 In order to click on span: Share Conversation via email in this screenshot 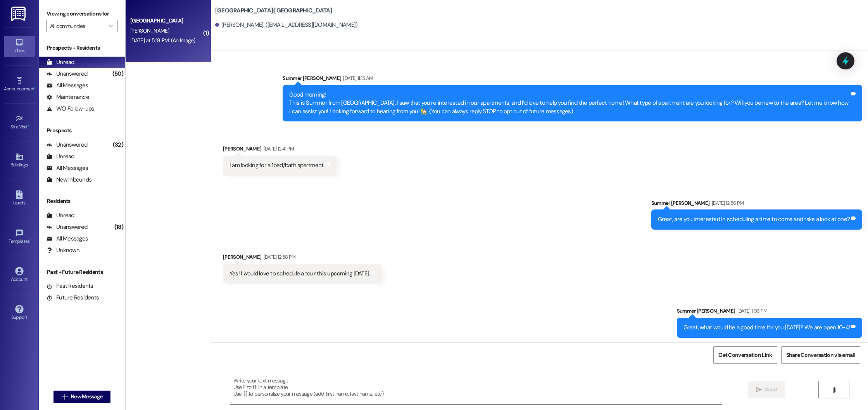, I will do `click(821, 354)`.